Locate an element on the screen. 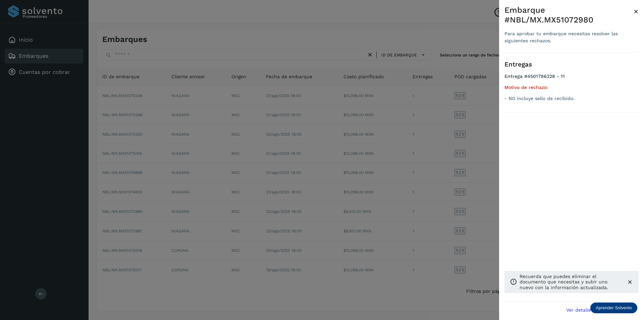 The image size is (644, 320). h4: Entrega #4501796228 - 11 is located at coordinates (571, 79).